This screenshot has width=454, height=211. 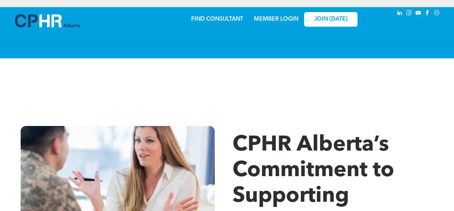 I want to click on a: youtube, so click(x=418, y=14).